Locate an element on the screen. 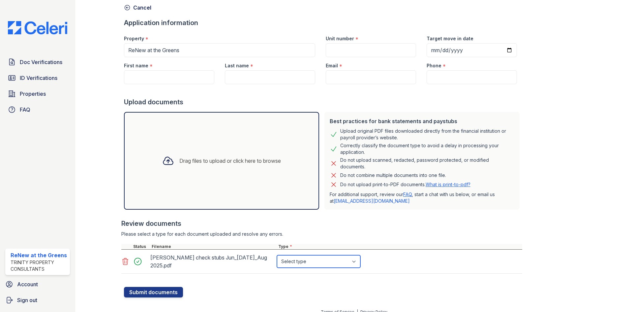 The width and height of the screenshot is (633, 312). div: Best practices for bank statements and paystubs is located at coordinates (422, 121).